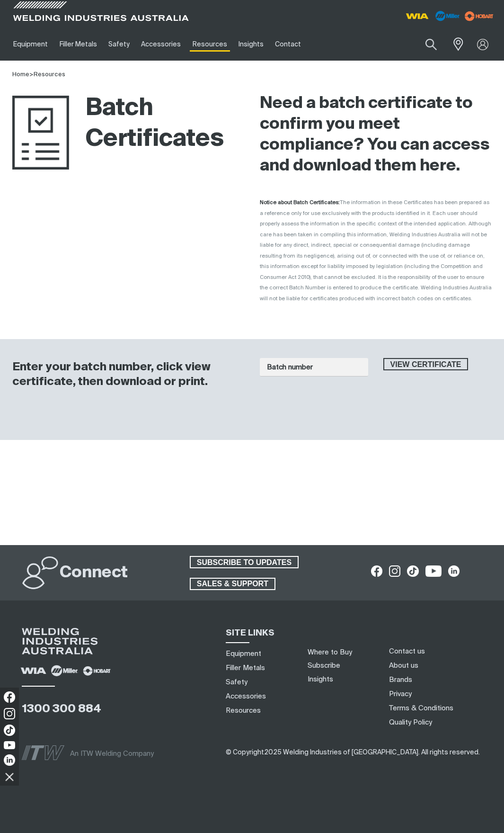 Image resolution: width=504 pixels, height=833 pixels. I want to click on button: Search products, so click(431, 44).